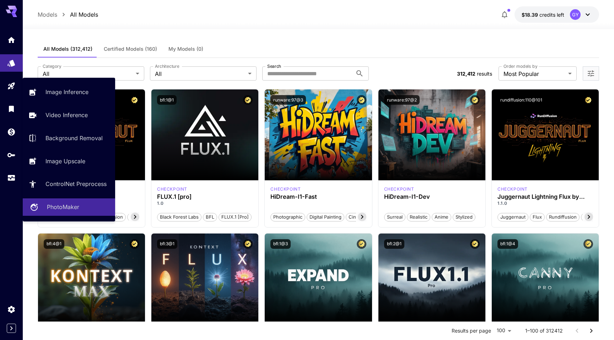 The image size is (614, 340). Describe the element at coordinates (205, 204) in the screenshot. I see `p: 1.0` at that location.